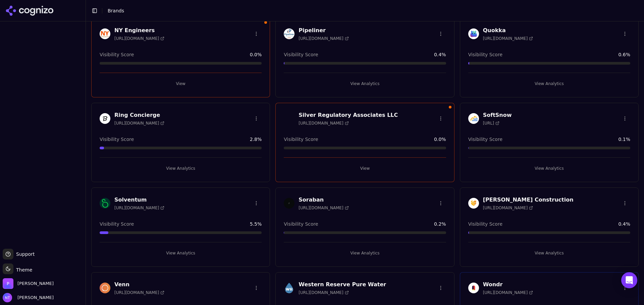 This screenshot has width=644, height=305. Describe the element at coordinates (289, 203) in the screenshot. I see `img: Soraban` at that location.